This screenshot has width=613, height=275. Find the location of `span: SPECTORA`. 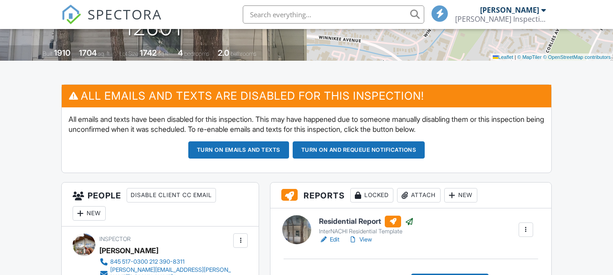

span: SPECTORA is located at coordinates (125, 14).